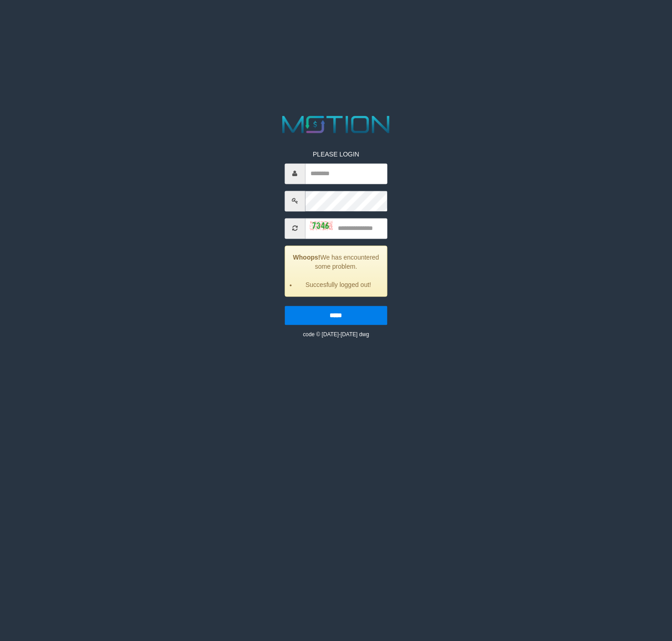 Image resolution: width=672 pixels, height=641 pixels. Describe the element at coordinates (321, 226) in the screenshot. I see `img: captcha` at that location.